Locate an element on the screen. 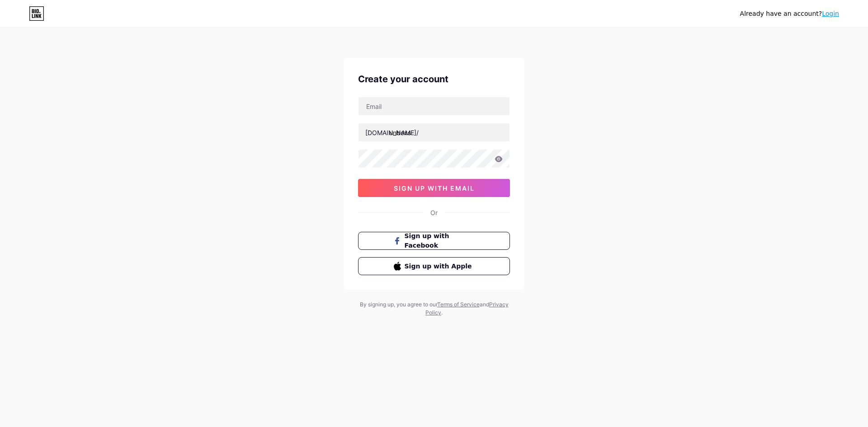  div: Or is located at coordinates (434, 212).